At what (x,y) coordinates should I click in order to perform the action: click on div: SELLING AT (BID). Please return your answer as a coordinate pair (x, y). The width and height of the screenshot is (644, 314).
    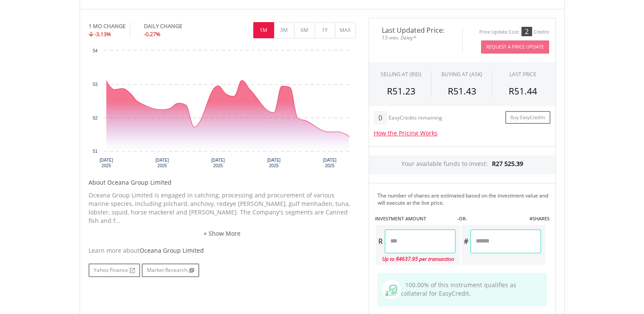
    Looking at the image, I should click on (401, 74).